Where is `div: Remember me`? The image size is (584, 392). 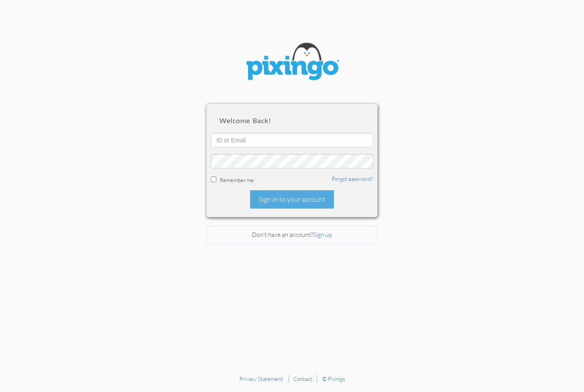 div: Remember me is located at coordinates (292, 179).